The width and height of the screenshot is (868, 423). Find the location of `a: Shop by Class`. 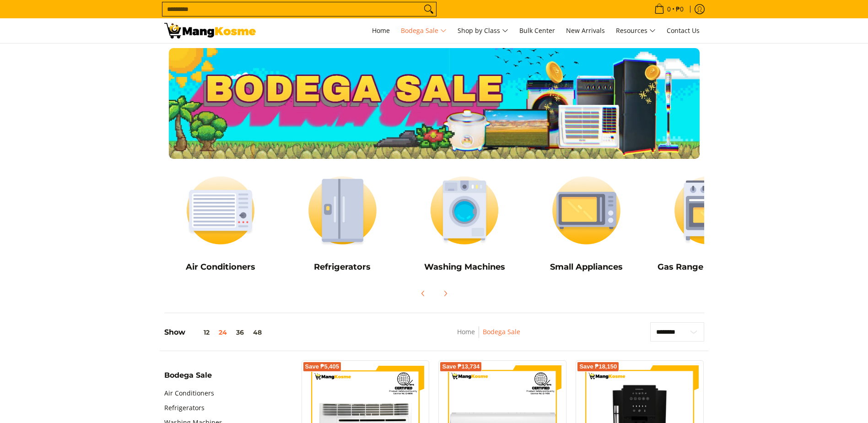

a: Shop by Class is located at coordinates (483, 30).